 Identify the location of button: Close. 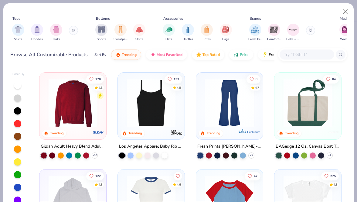
(346, 12).